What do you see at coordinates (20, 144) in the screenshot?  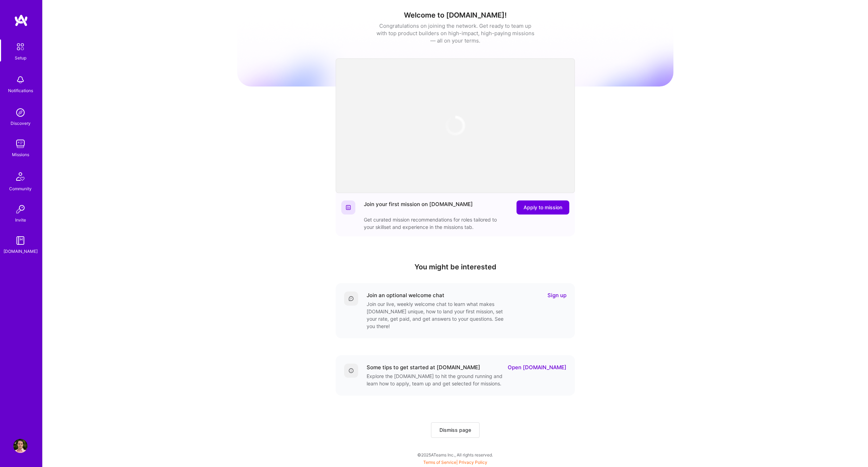 I see `img: teamwork` at bounding box center [20, 144].